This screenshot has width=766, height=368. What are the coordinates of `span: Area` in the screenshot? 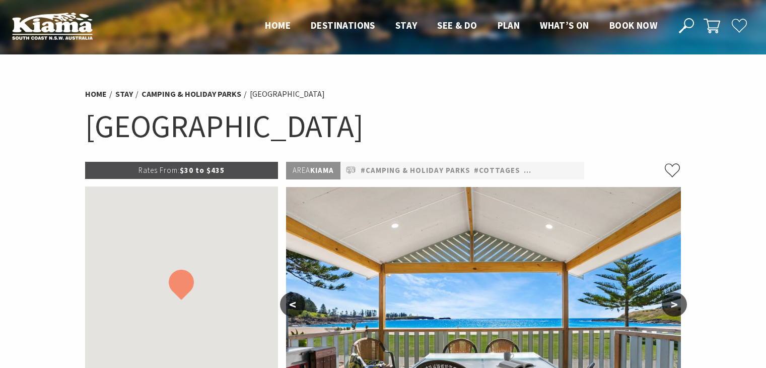 It's located at (301, 170).